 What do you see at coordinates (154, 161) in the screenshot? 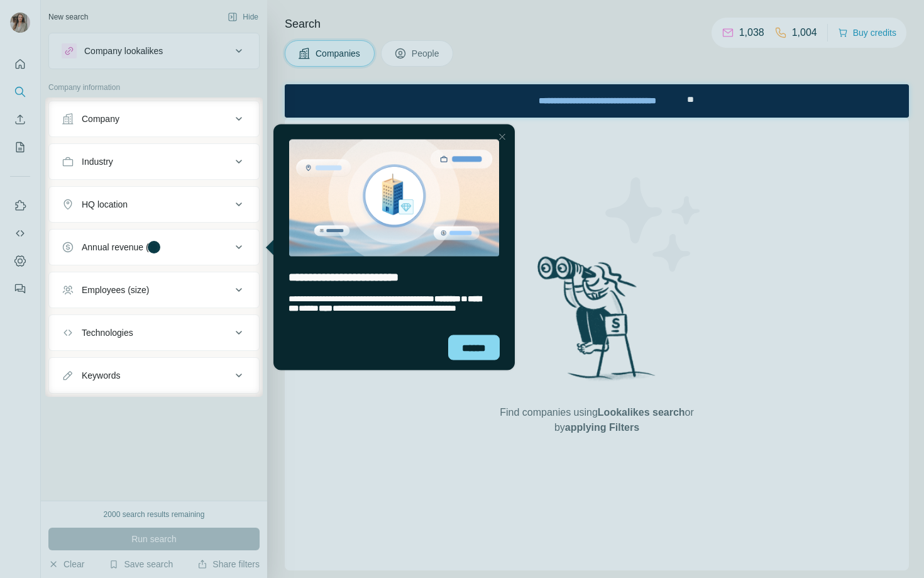
I see `button: Industry` at bounding box center [154, 161].